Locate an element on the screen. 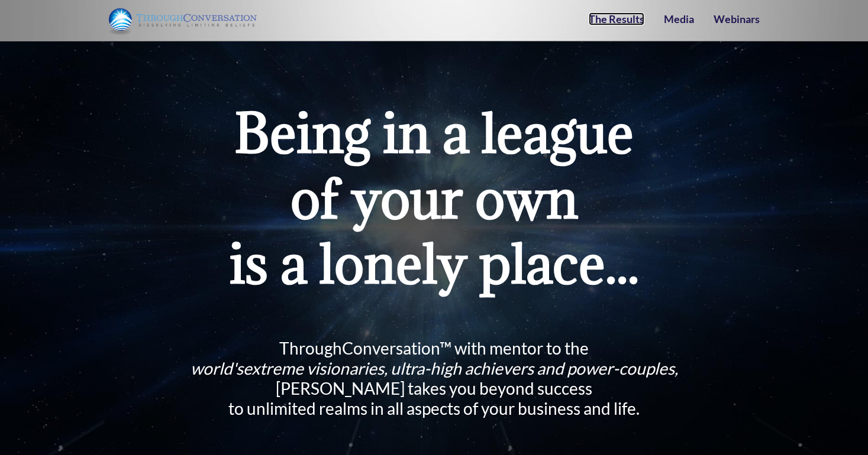 This screenshot has height=455, width=868. span: extreme visionaries, ultra-high achievers and power-couples, is located at coordinates (460, 368).